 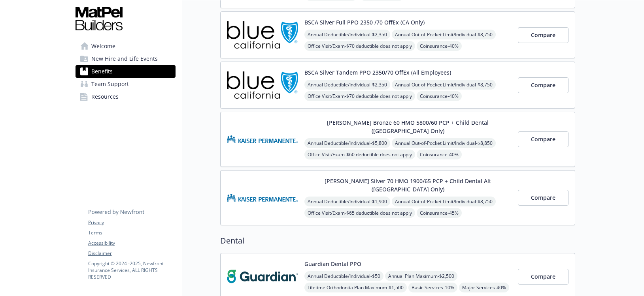 What do you see at coordinates (333, 264) in the screenshot?
I see `button: Guardian Dental PPO` at bounding box center [333, 264].